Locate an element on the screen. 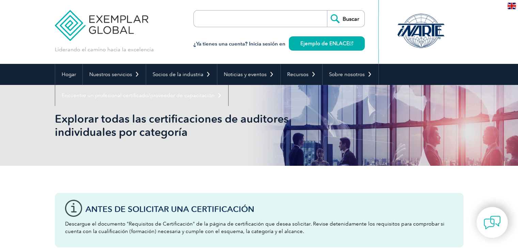  img: en is located at coordinates (511, 6).